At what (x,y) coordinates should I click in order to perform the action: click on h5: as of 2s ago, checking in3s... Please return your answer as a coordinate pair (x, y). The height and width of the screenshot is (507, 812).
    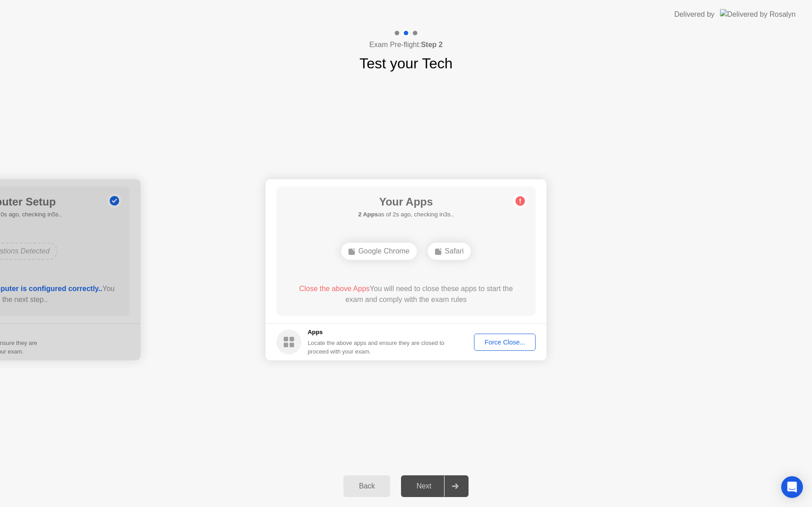
    Looking at the image, I should click on (405, 215).